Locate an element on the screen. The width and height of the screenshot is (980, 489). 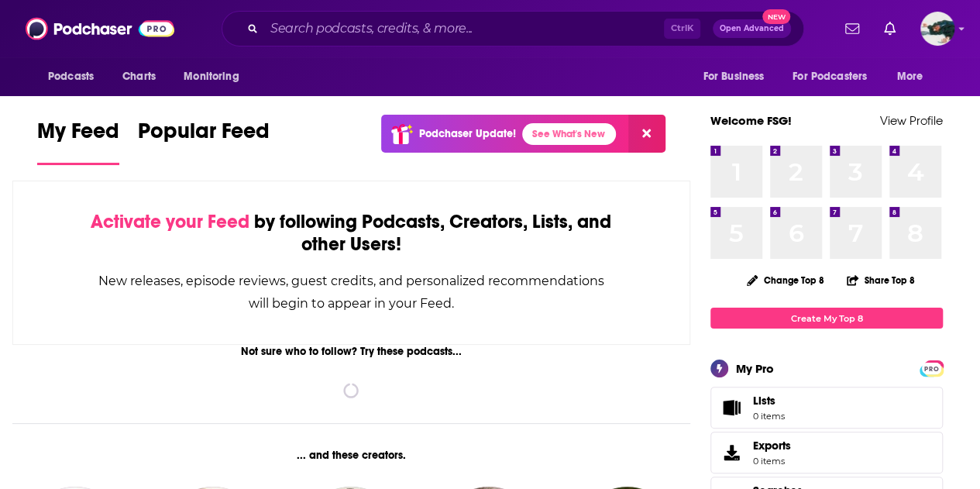
span: New is located at coordinates (777, 16).